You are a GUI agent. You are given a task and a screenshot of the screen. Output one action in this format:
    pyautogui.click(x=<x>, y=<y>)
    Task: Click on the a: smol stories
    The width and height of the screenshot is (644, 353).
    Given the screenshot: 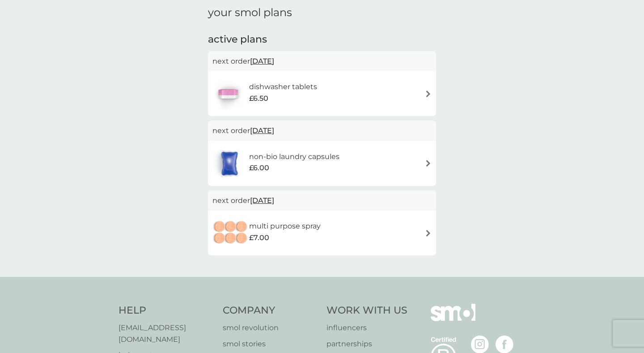 What is the action you would take?
    pyautogui.click(x=270, y=344)
    